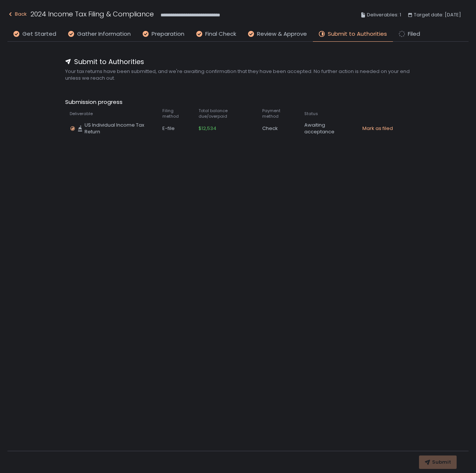  I want to click on span: Your tax returns have been submitted, and we're awaiting confirmation that they have been accepte..., so click(238, 75).